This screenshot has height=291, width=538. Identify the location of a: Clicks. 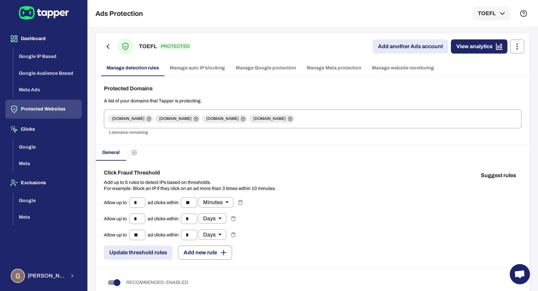
(43, 129).